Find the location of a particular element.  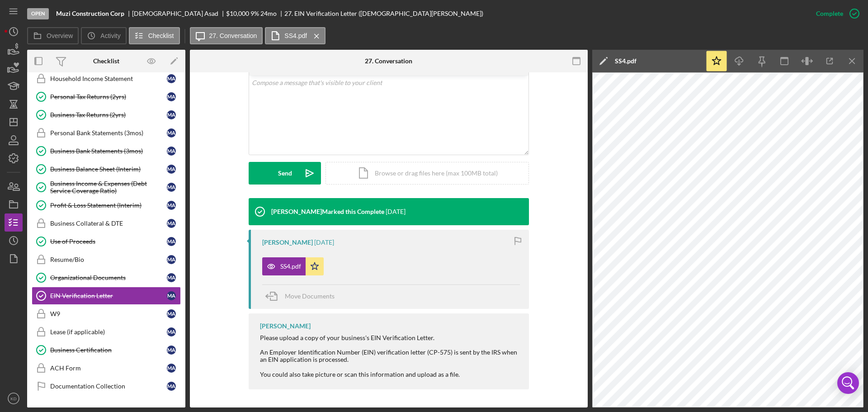

a: Resume/BioMA is located at coordinates (106, 260).